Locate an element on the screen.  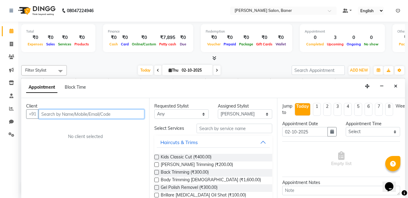
span: Expenses is located at coordinates (35, 44).